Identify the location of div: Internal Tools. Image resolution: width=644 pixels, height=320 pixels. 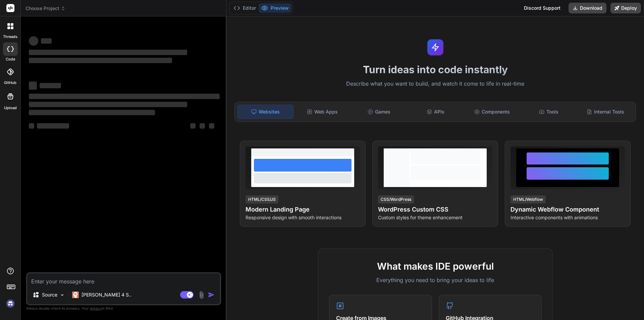
(605, 112).